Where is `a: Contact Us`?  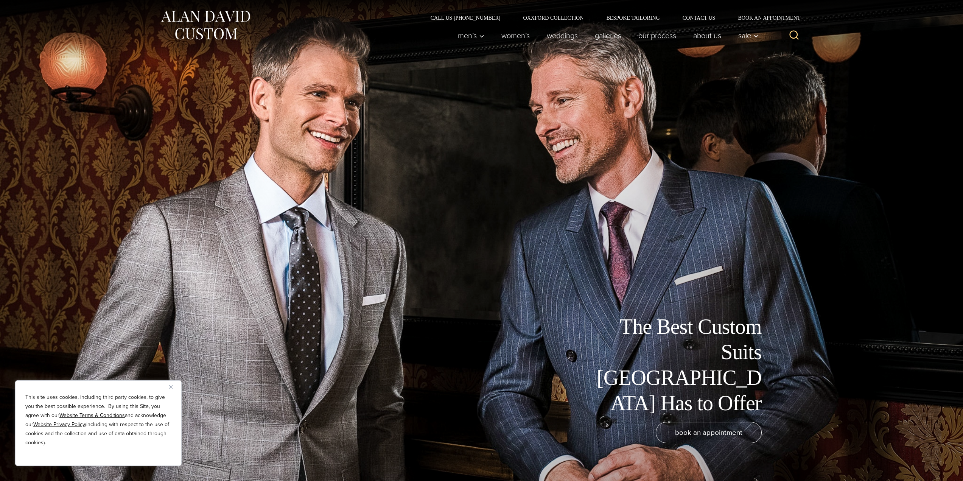 a: Contact Us is located at coordinates (699, 18).